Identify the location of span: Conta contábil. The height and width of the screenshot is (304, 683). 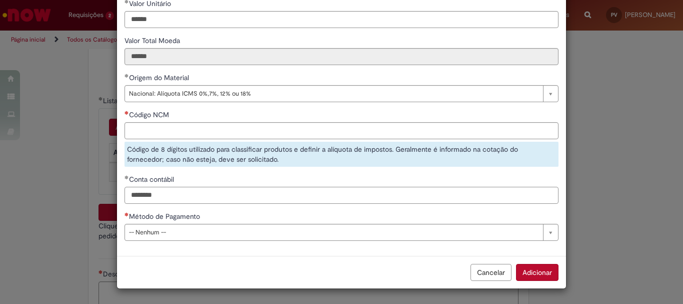
(153, 179).